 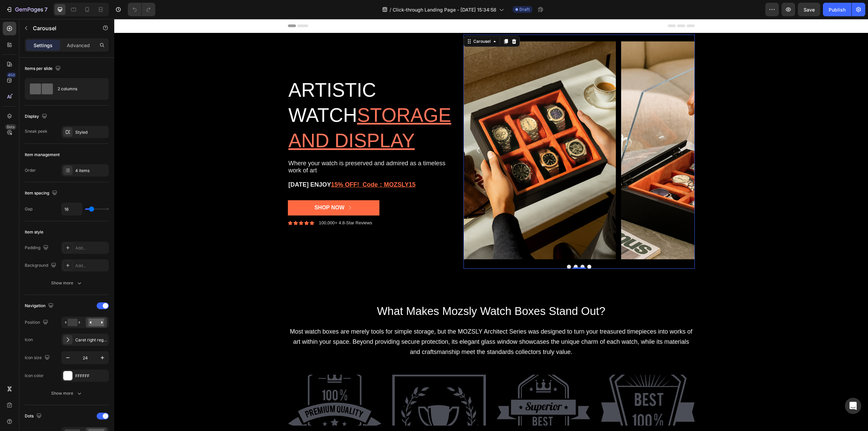 What do you see at coordinates (219, 189) in the screenshot?
I see `a: Shop Now` at bounding box center [219, 189].